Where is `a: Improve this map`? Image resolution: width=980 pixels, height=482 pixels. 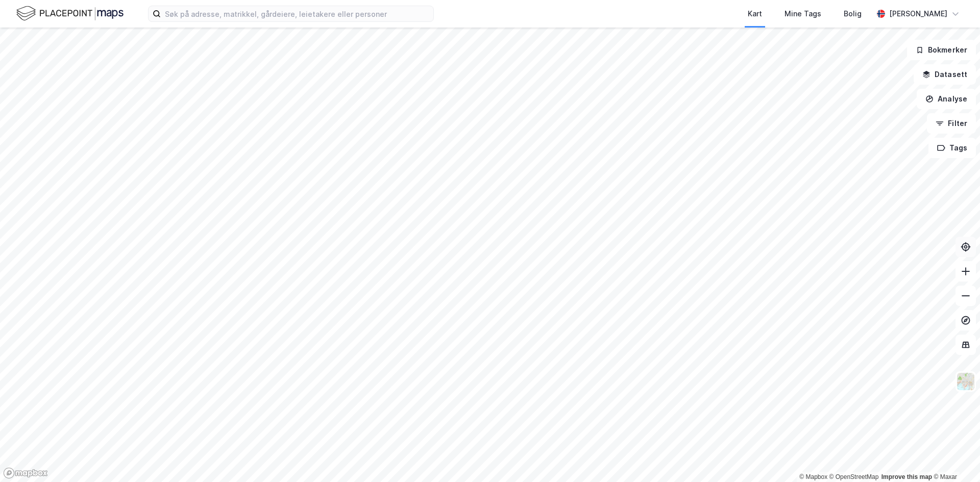 a: Improve this map is located at coordinates (906, 477).